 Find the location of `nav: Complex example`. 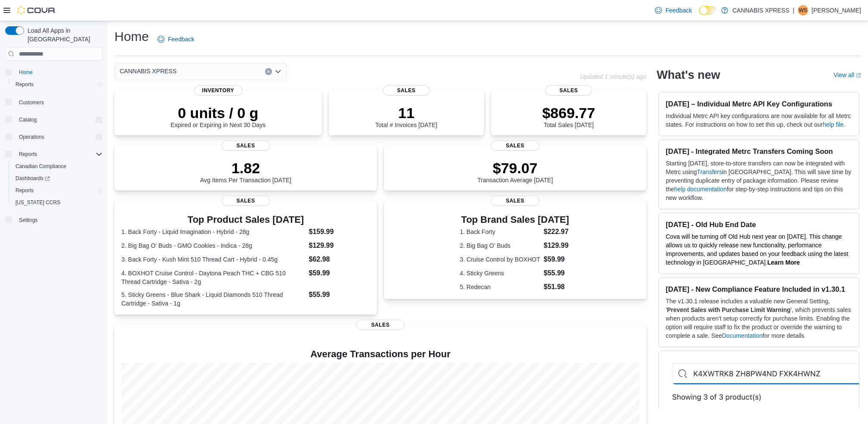

nav: Complex example is located at coordinates (54, 155).